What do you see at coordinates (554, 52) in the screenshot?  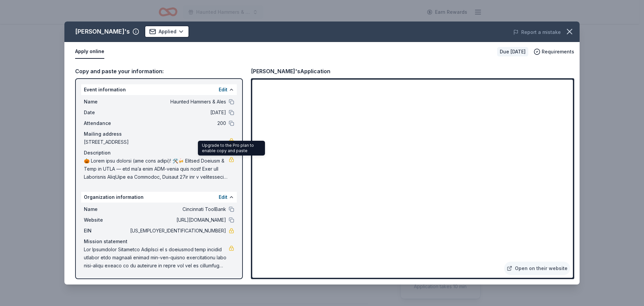 I see `button: Requirements` at bounding box center [554, 52].